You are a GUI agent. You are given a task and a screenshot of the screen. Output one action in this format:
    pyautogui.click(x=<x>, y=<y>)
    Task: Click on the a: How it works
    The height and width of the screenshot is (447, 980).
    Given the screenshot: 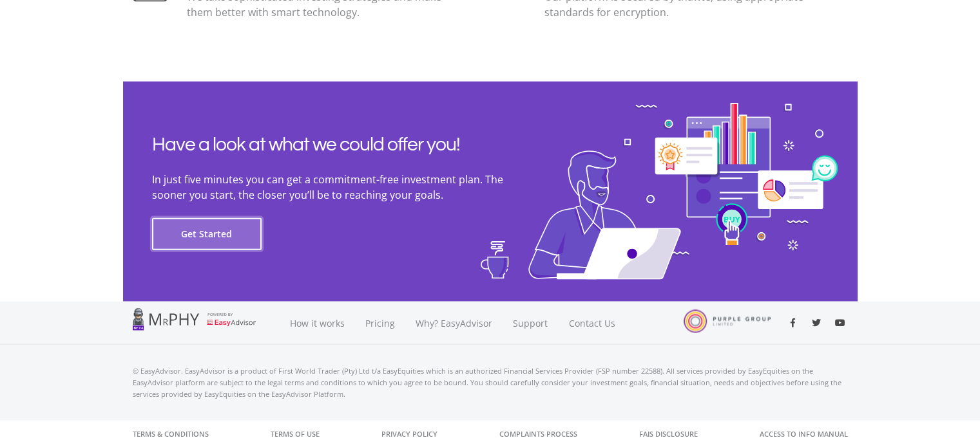 What is the action you would take?
    pyautogui.click(x=317, y=323)
    